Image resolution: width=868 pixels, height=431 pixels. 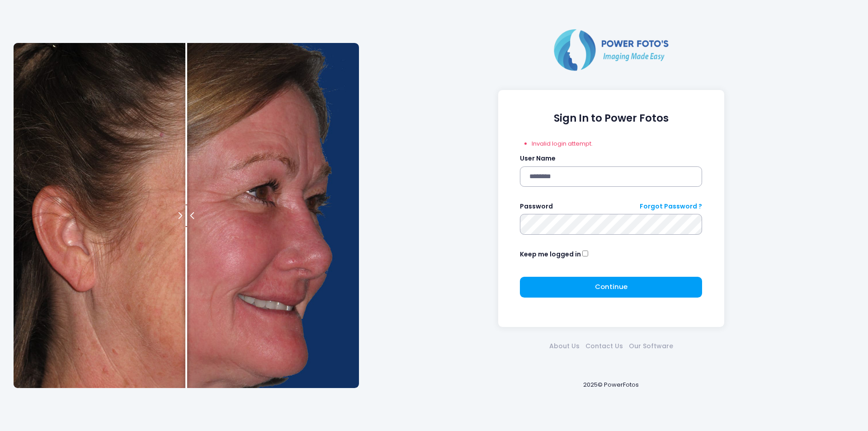 I want to click on li: Invalid login attempt., so click(x=617, y=144).